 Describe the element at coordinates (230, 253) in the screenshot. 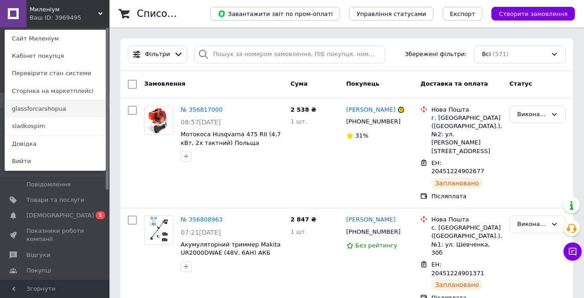

I see `a: Акумуляторний триммер Makita UR2000DWAE (48V, 6AH) АКБ безщітковий триммер Макіта` at that location.